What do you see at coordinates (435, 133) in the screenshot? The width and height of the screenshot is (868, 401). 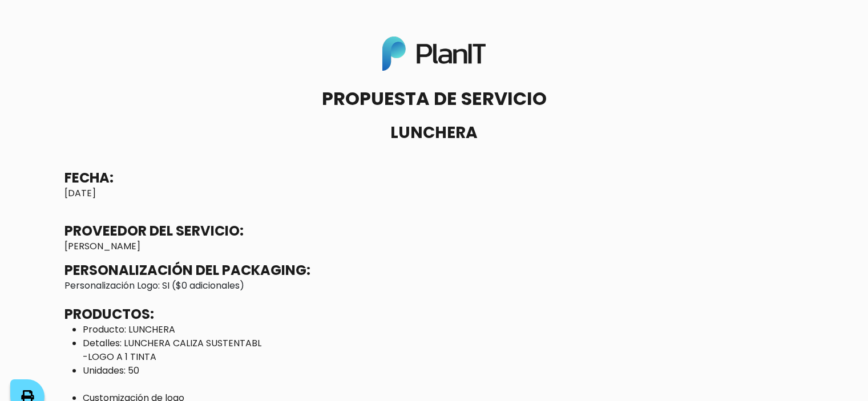 I see `h3: LUNCHERA` at bounding box center [435, 133].